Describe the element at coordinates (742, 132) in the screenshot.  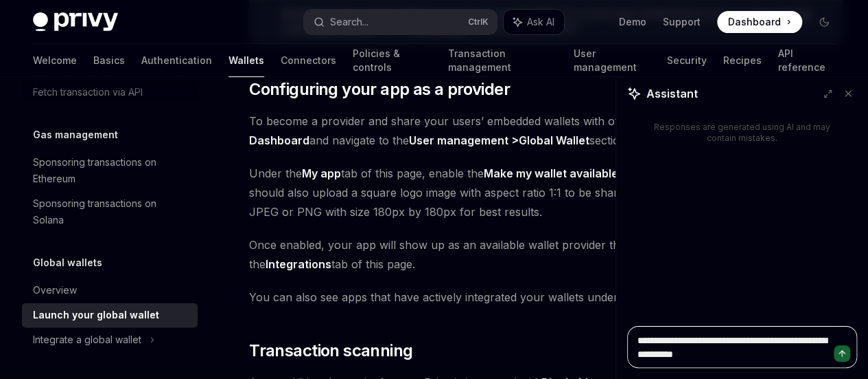
I see `div: Responses are generated using AI and may contain mistakes.` at that location.